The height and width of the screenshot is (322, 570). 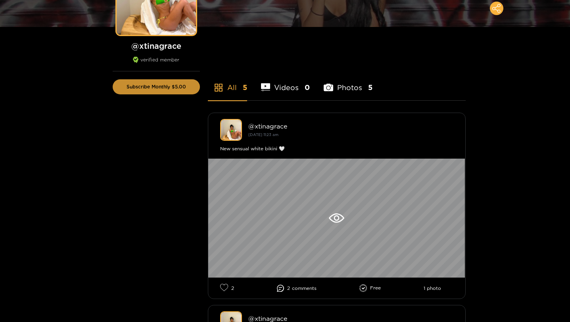 I want to click on span: 0, so click(x=307, y=87).